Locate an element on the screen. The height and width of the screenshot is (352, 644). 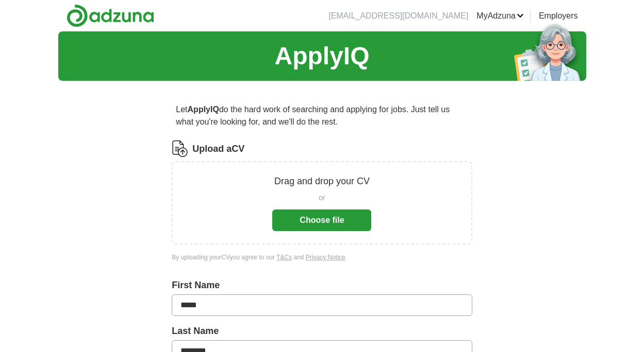
h1: ApplyIQ is located at coordinates (321, 56).